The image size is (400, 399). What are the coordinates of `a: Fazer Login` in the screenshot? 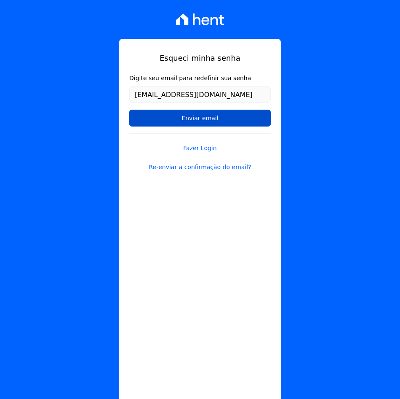 It's located at (200, 143).